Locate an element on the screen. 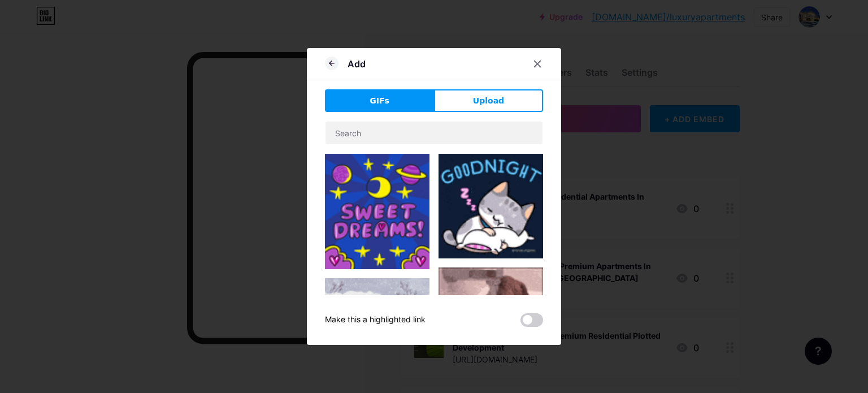 This screenshot has width=868, height=393. div: Add is located at coordinates (357, 64).